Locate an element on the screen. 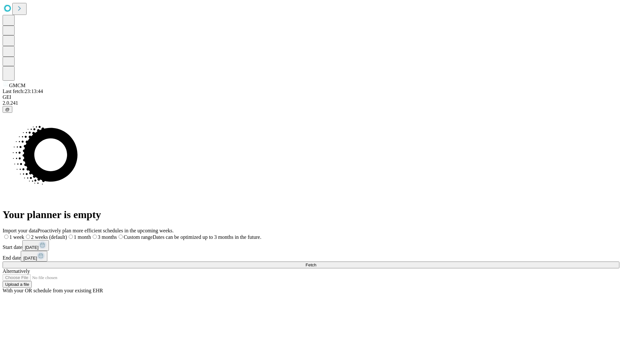 The height and width of the screenshot is (350, 622). input: Custom rangeDates can be optimized up to 3 months in the future. is located at coordinates (121, 237).